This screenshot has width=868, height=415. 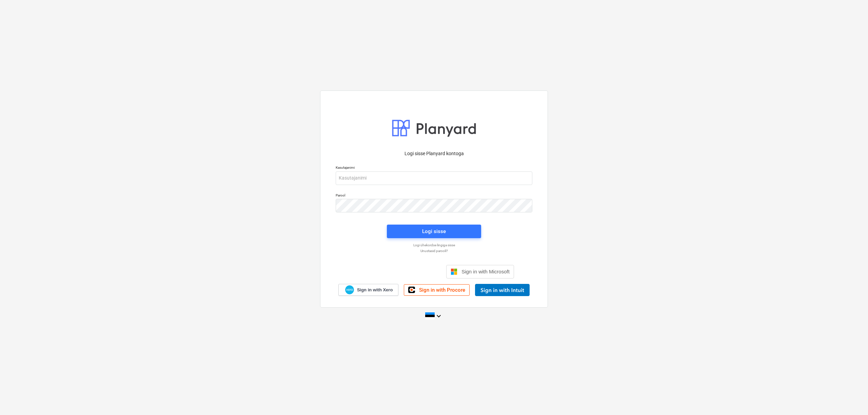 I want to click on button: Logi sisse, so click(x=434, y=231).